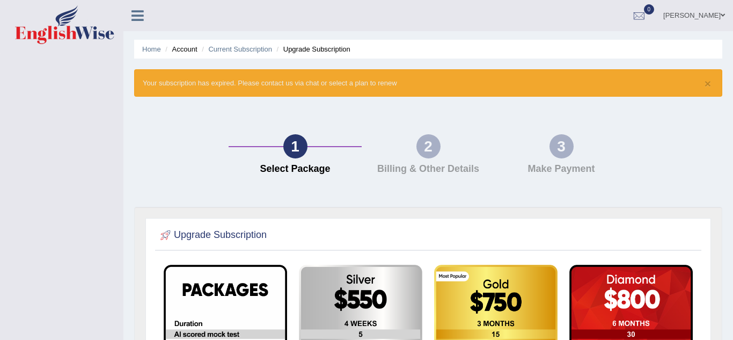 This screenshot has width=733, height=340. Describe the element at coordinates (212, 235) in the screenshot. I see `h2: Upgrade Subscription` at that location.